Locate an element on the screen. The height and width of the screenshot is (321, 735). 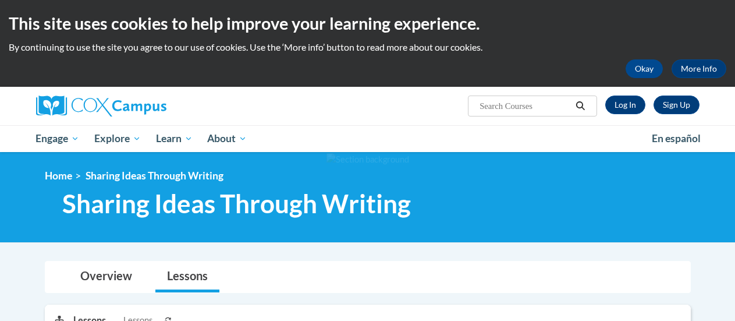
a: About is located at coordinates (227, 139).